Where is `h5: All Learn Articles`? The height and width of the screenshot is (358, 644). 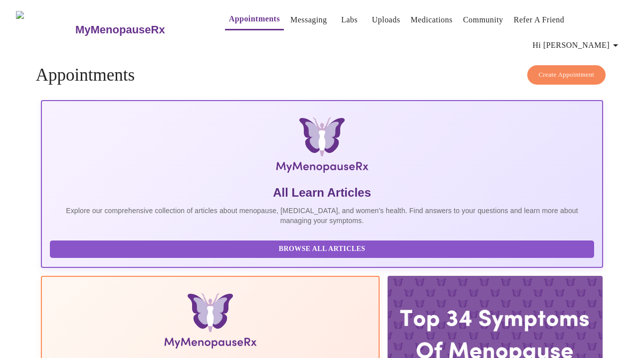
h5: All Learn Articles is located at coordinates (322, 193).